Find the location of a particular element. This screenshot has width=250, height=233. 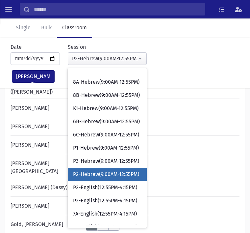

span: P2-English(12:55PM-4:15PM) is located at coordinates (105, 187).